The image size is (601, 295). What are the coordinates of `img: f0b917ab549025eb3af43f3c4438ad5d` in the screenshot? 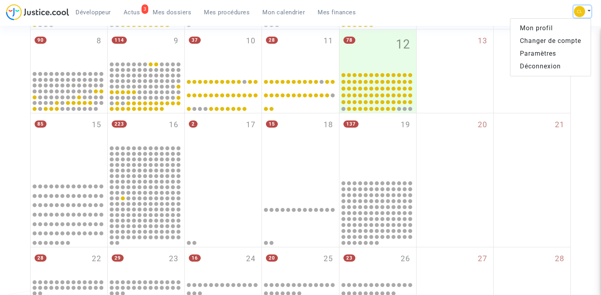 It's located at (579, 12).